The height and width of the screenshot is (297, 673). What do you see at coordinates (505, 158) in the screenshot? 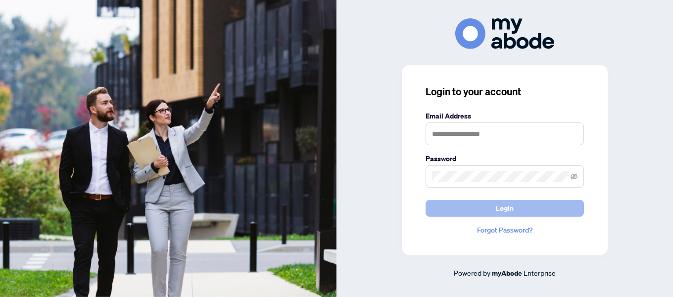
I see `label: Password` at bounding box center [505, 158].